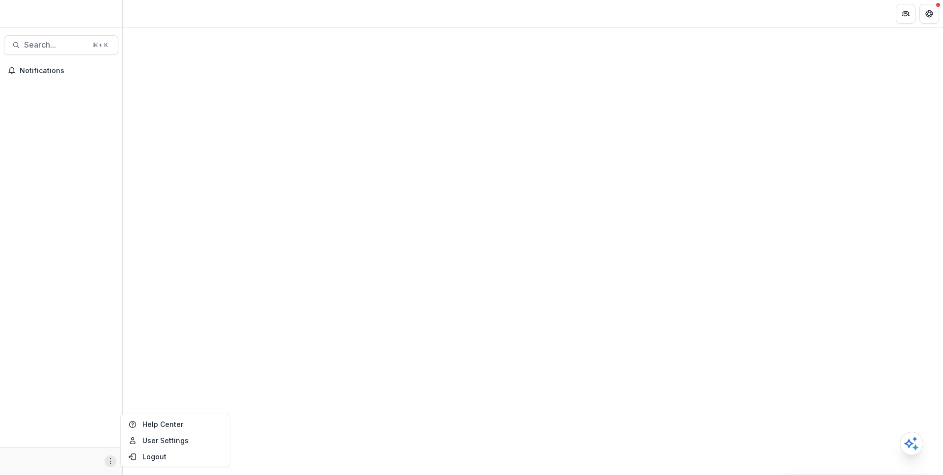 Image resolution: width=943 pixels, height=475 pixels. What do you see at coordinates (929, 14) in the screenshot?
I see `button: Get Help` at bounding box center [929, 14].